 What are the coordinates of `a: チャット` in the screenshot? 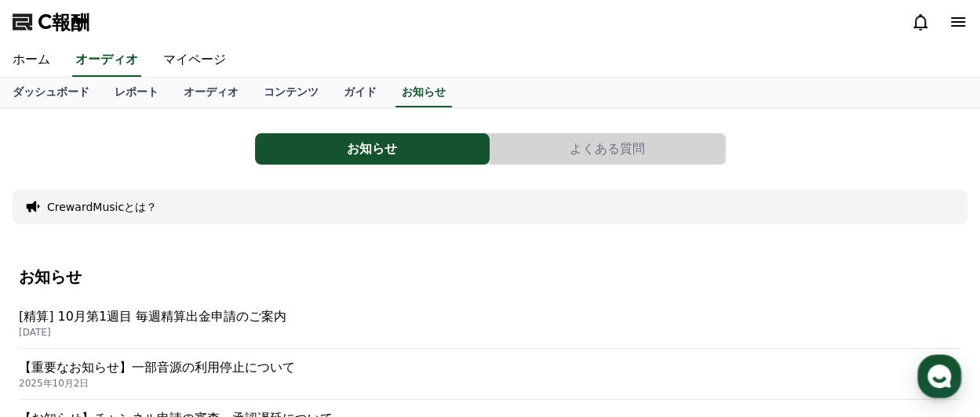 It's located at (153, 307).